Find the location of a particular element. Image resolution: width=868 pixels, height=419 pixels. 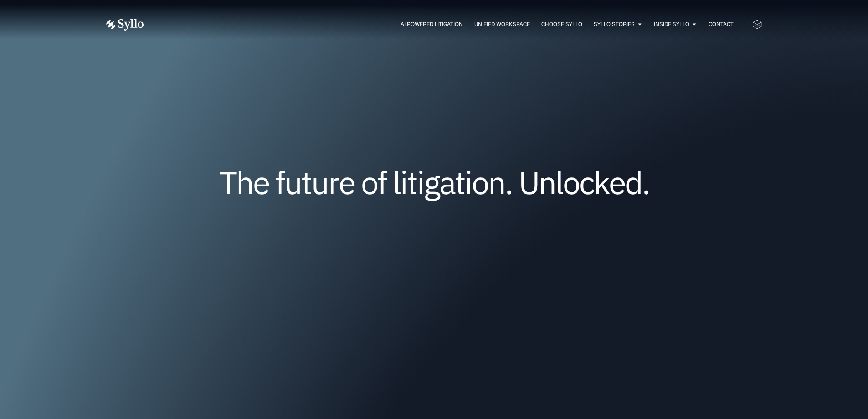

span: AI Powered Litigation is located at coordinates (432, 24).